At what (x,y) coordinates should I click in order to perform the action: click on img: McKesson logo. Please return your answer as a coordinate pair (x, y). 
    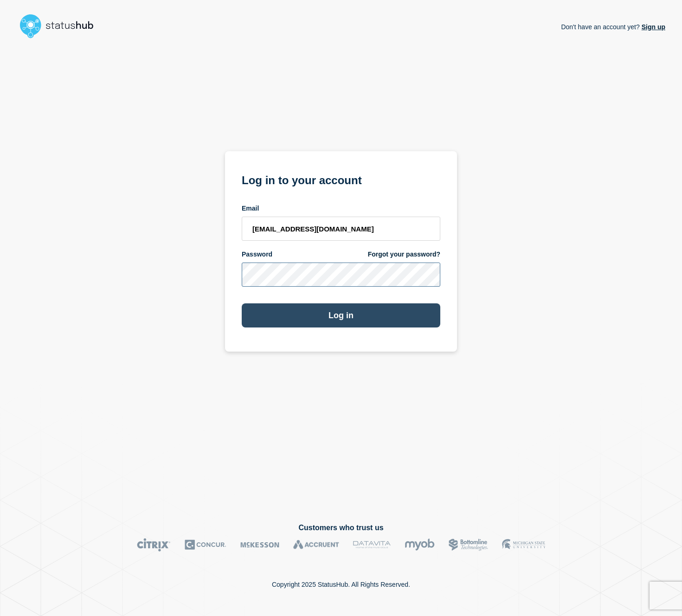
    Looking at the image, I should click on (260, 545).